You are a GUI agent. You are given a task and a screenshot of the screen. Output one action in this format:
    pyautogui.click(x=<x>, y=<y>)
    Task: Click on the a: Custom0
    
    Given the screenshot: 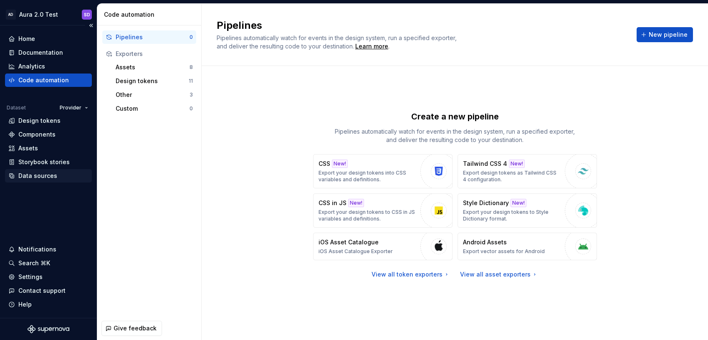 What is the action you would take?
    pyautogui.click(x=154, y=109)
    